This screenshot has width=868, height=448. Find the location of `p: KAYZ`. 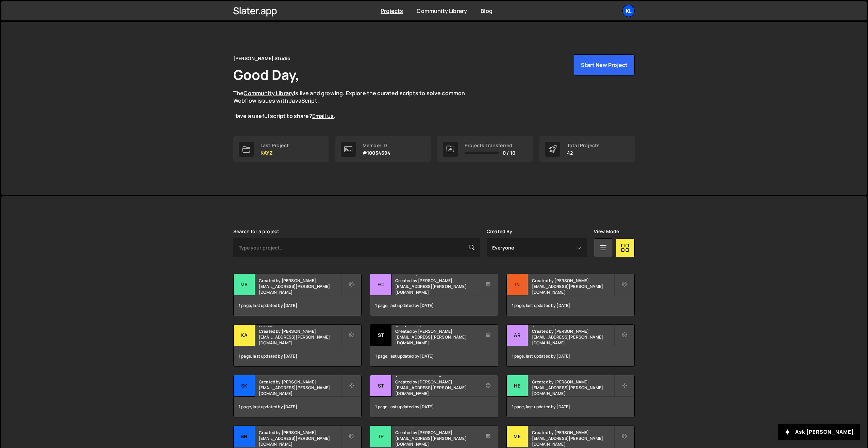

p: KAYZ is located at coordinates (275, 153).